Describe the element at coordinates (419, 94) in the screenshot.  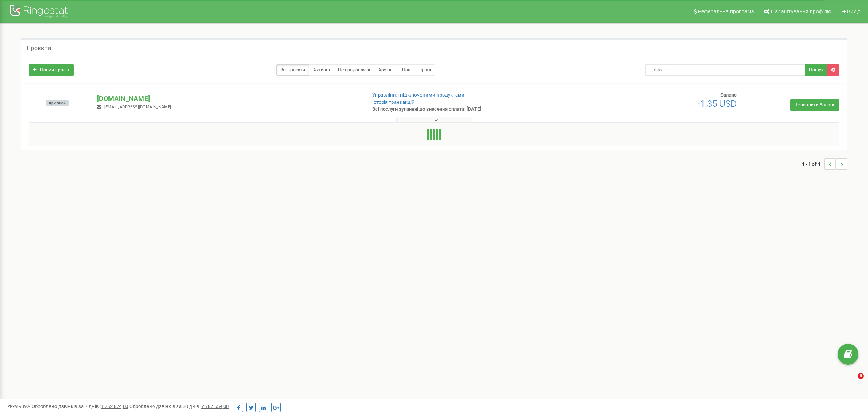
I see `a: Управління підключеними продуктами` at that location.